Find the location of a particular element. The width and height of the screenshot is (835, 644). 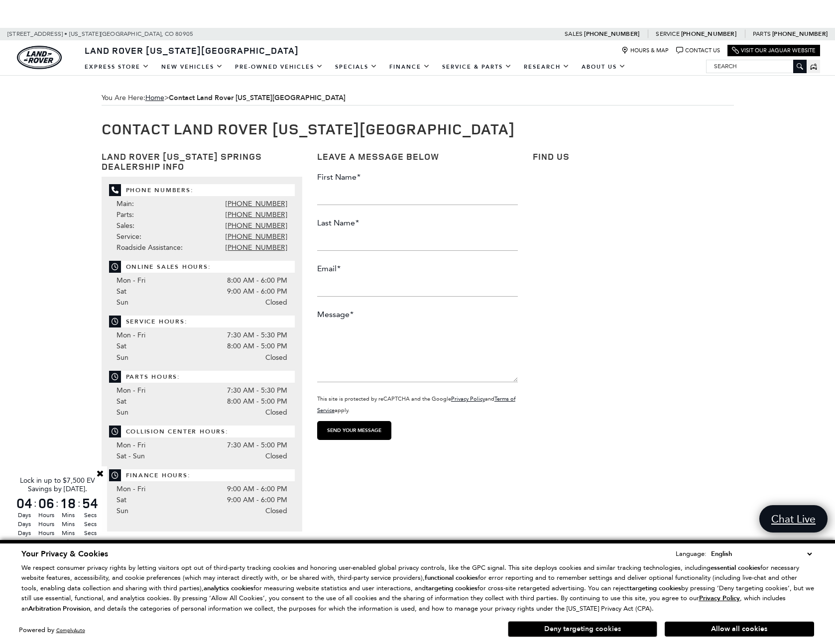

a: Pre-Owned Vehicles is located at coordinates (279, 67).